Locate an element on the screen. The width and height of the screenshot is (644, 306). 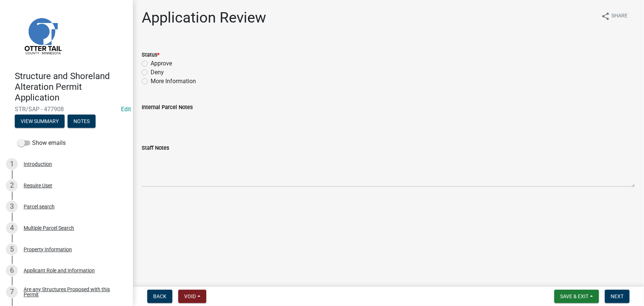
div: 6 is located at coordinates (12, 271).